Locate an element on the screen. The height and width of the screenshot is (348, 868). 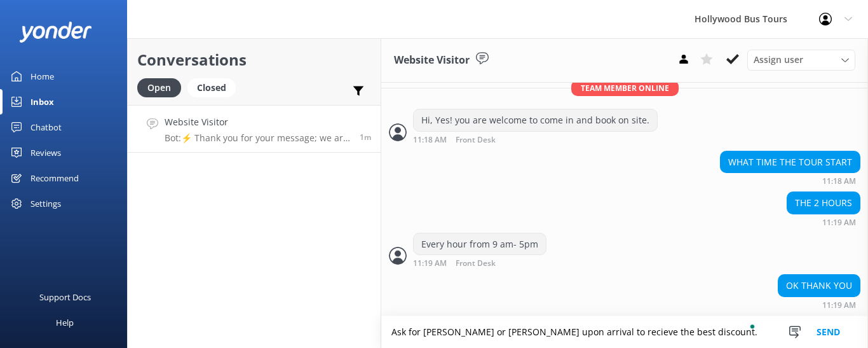
div: Recommend is located at coordinates (55, 178).